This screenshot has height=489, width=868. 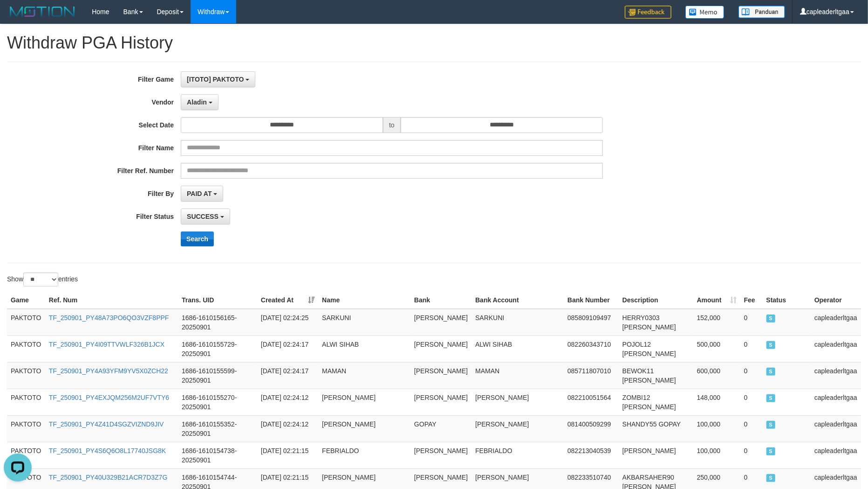 What do you see at coordinates (217, 322) in the screenshot?
I see `td: 1686-1610156165-20250901` at bounding box center [217, 322].